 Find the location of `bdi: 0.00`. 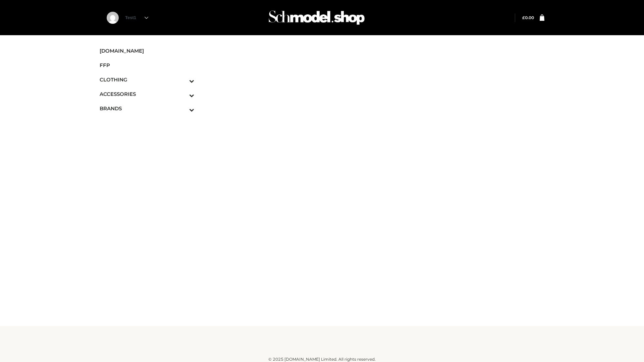

bdi: 0.00 is located at coordinates (528, 18).